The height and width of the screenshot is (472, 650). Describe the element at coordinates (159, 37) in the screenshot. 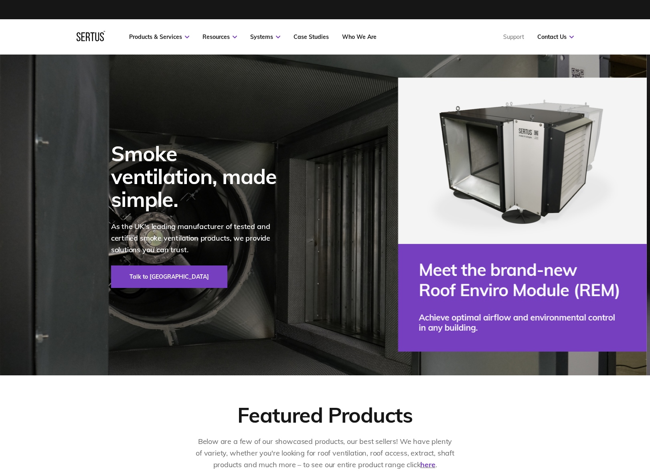

I see `a: Products & Services` at that location.